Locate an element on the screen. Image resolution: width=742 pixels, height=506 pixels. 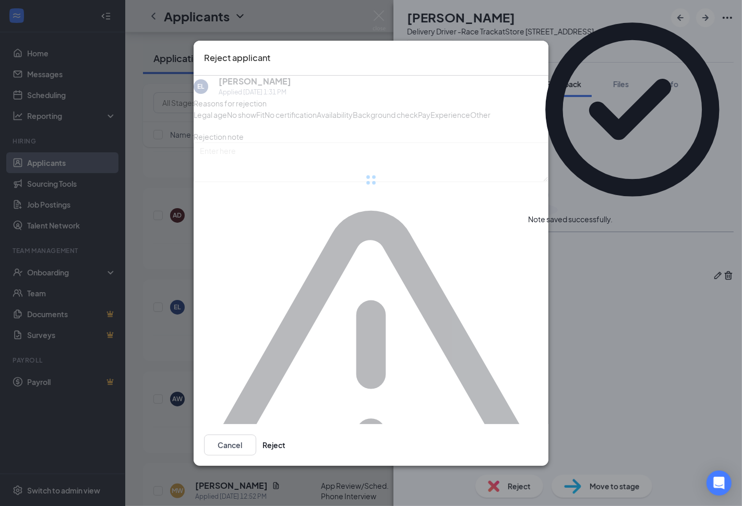
button: Reject is located at coordinates (274, 445).